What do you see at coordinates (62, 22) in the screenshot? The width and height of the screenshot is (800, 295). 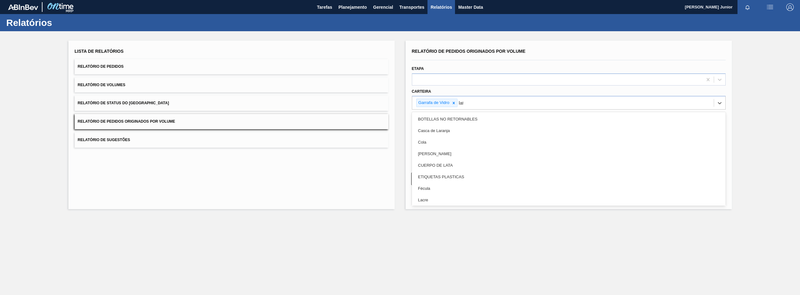 I see `h1: Relatórios` at bounding box center [62, 22].